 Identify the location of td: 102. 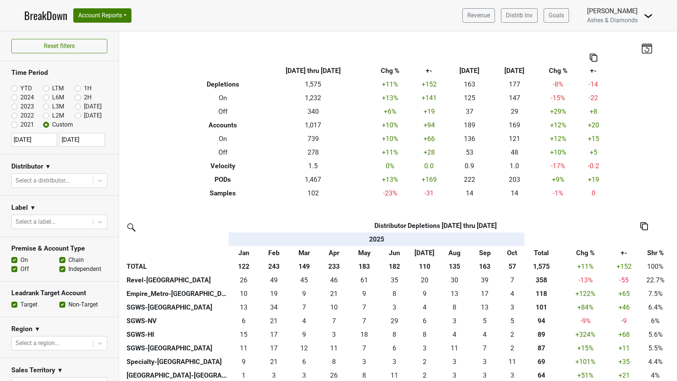
(313, 193).